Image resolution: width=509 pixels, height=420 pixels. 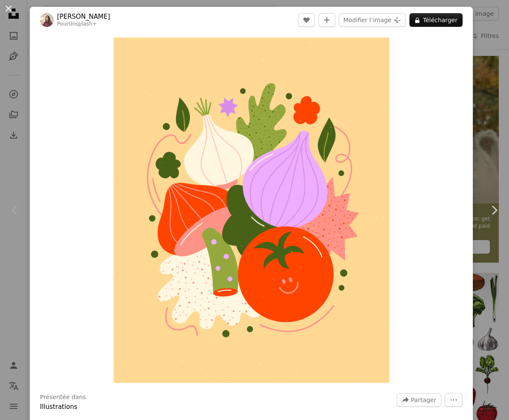 I want to click on h3: Présentée dans, so click(x=63, y=397).